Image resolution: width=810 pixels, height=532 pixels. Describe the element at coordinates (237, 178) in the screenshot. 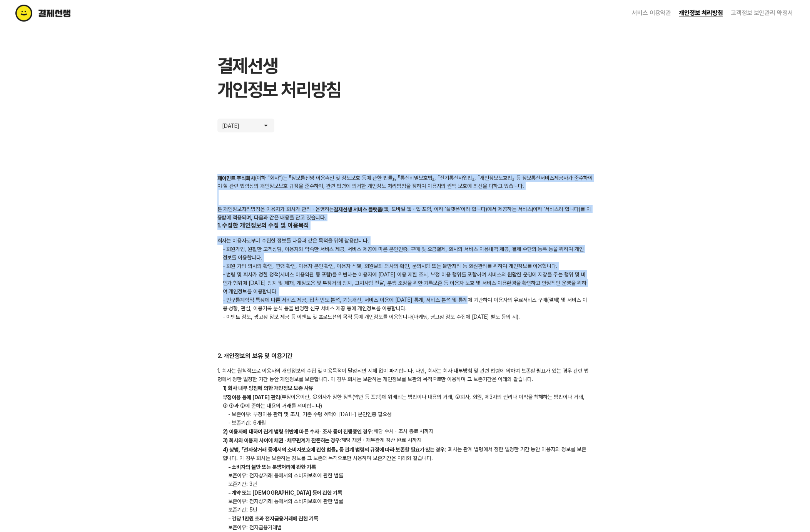

I see `b: 페이민트 주식회사` at that location.